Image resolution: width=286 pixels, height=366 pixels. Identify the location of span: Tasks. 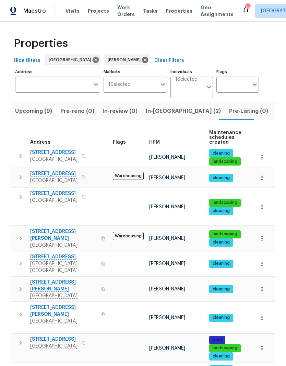
(150, 11).